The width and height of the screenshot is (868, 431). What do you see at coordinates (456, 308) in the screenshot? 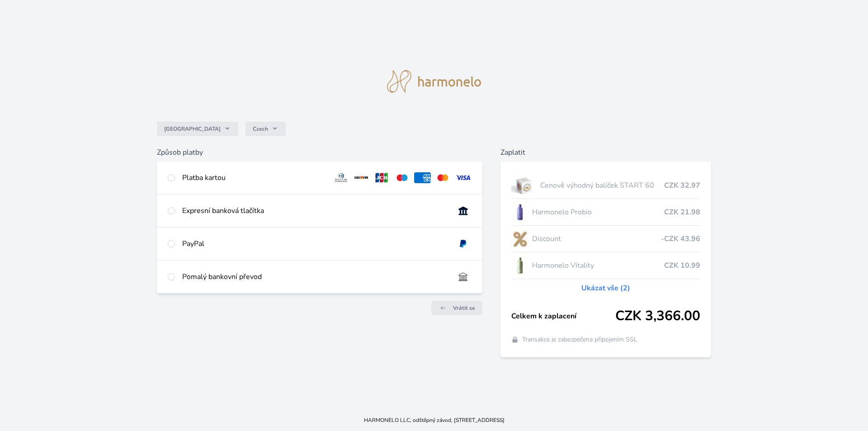
I see `a: Vrátit se` at bounding box center [456, 308].